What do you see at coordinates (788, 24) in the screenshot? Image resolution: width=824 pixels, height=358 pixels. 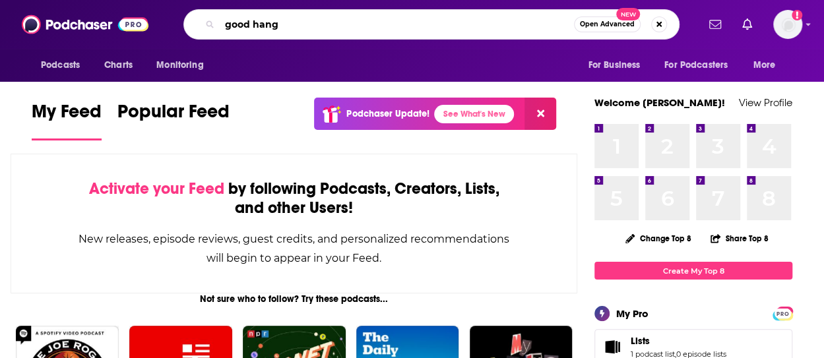 I see `span: Logged in as khileman` at bounding box center [788, 24].